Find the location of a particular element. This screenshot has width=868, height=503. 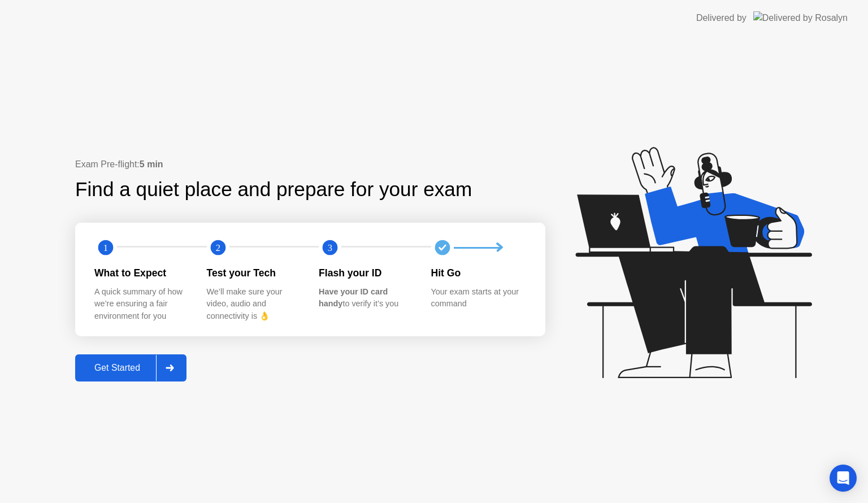

text: 2 is located at coordinates (218, 247).